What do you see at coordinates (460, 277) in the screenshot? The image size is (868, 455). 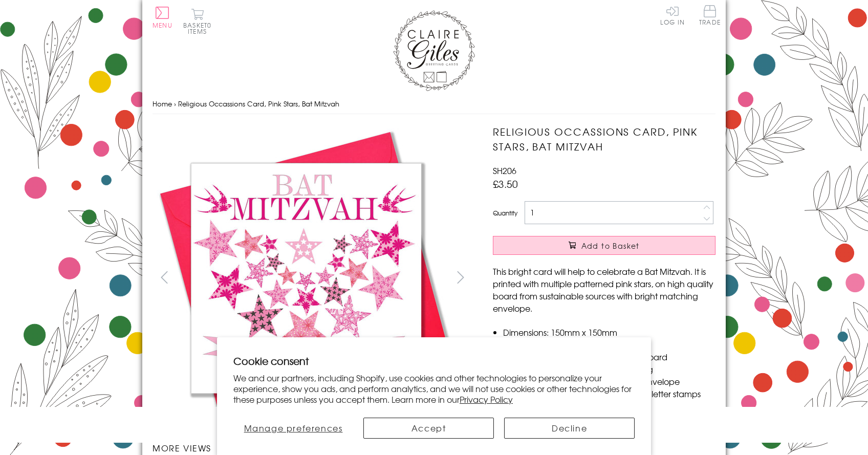 I see `button: next` at bounding box center [460, 277].